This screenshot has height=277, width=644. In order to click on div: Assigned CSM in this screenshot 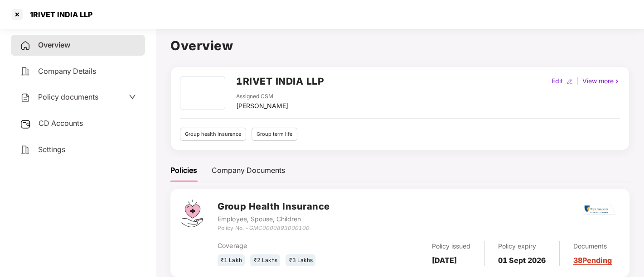, I will do `click(262, 96)`.